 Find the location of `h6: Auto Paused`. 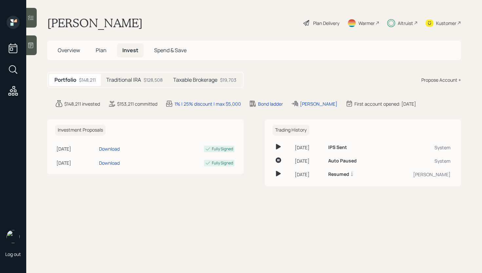

h6: Auto Paused is located at coordinates (343, 161).